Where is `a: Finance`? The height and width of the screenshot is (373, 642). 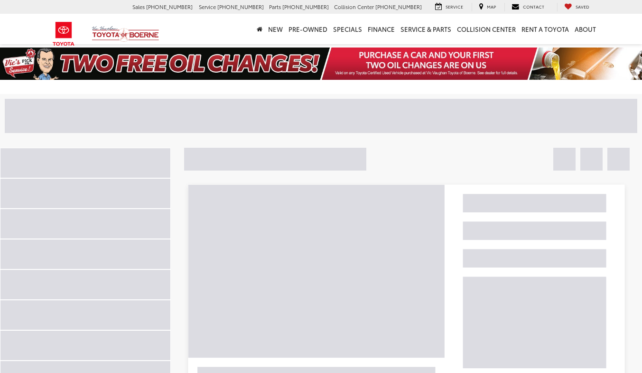
a: Finance is located at coordinates (381, 29).